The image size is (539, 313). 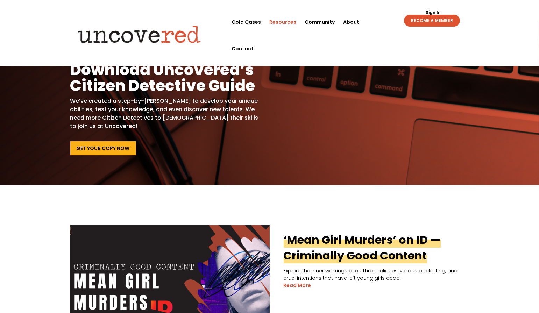 I want to click on a: Sign In, so click(x=433, y=13).